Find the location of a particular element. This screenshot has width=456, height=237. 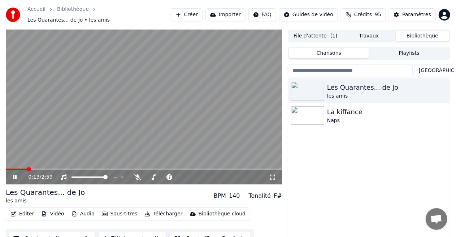

a: Accueil is located at coordinates (36, 9).